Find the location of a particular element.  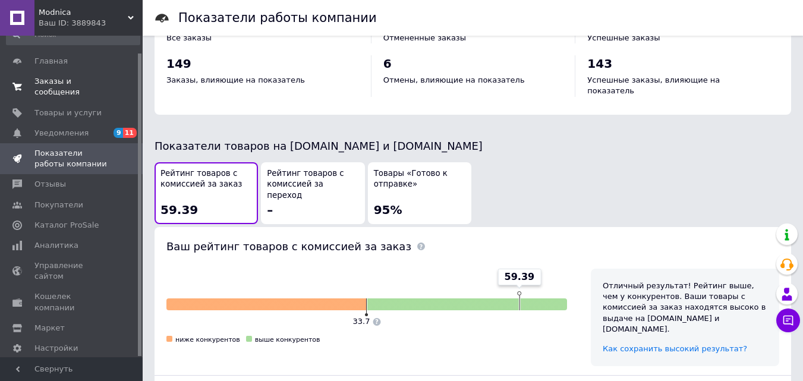

span: Отмененные заказы is located at coordinates (424, 37).